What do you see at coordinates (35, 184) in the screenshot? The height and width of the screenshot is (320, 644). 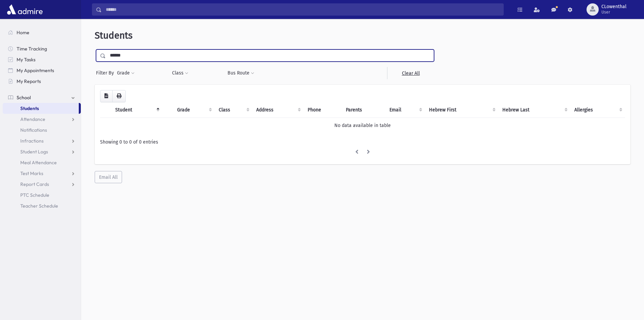 I see `span: Report Cards` at bounding box center [35, 184].